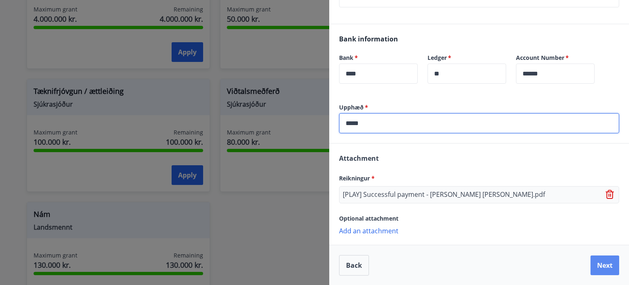  What do you see at coordinates (555, 58) in the screenshot?
I see `label: Account Number` at bounding box center [555, 58].